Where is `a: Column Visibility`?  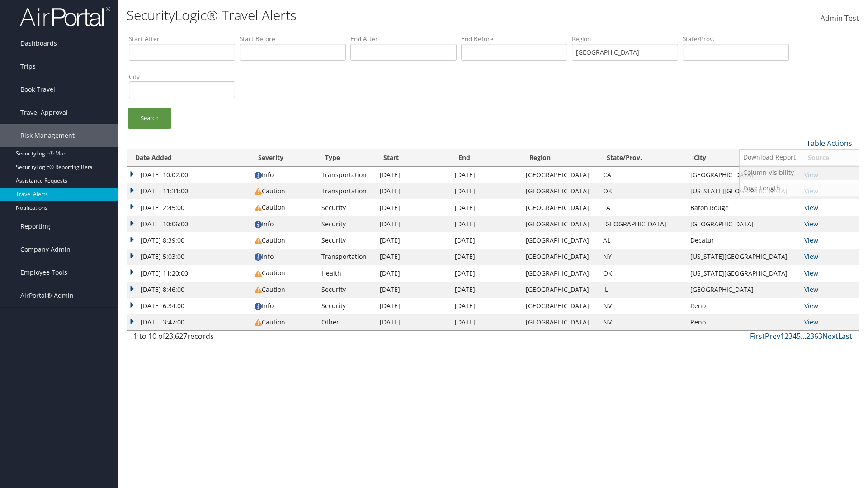 a: Column Visibility is located at coordinates (799, 172).